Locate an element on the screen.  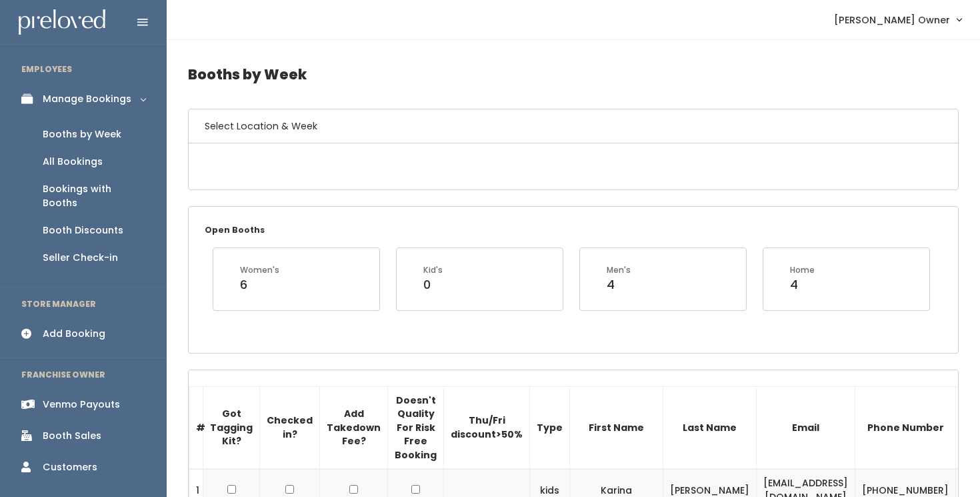
th: Checked in? is located at coordinates (290, 428).